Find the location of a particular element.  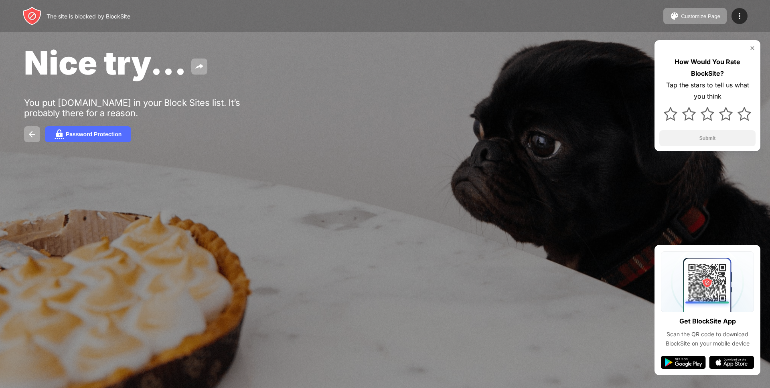

div: Customize Page is located at coordinates (700, 16).